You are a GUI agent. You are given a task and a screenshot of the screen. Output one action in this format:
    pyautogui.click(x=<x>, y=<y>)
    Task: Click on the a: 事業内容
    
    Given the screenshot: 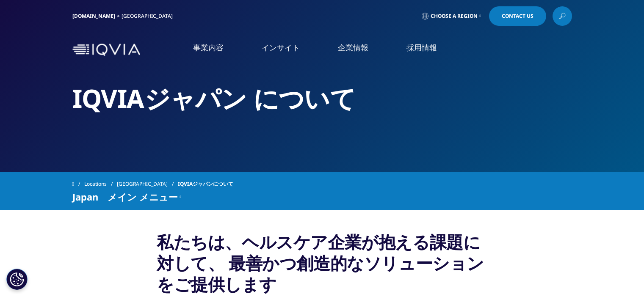 What is the action you would take?
    pyautogui.click(x=208, y=48)
    